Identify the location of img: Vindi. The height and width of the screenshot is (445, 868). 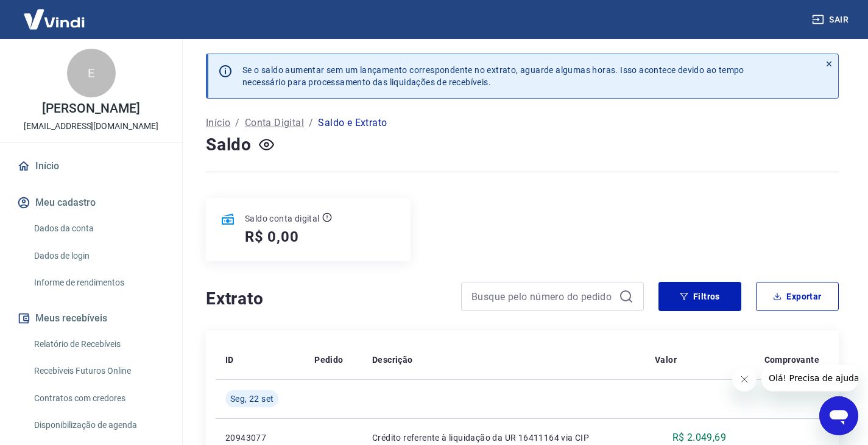
(54, 19).